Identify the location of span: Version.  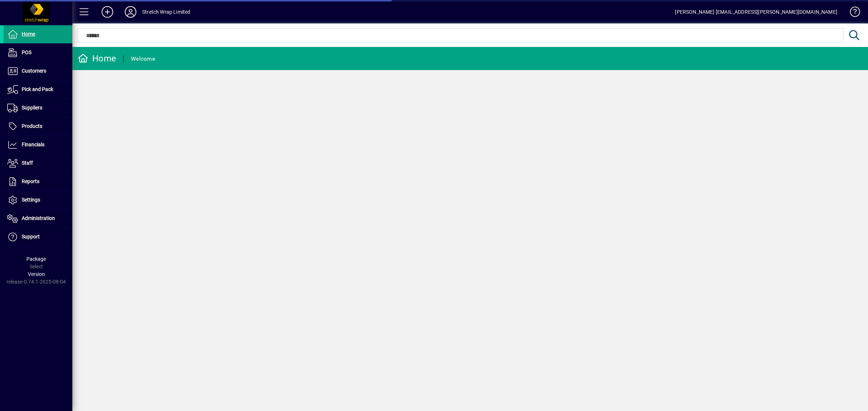
(36, 274).